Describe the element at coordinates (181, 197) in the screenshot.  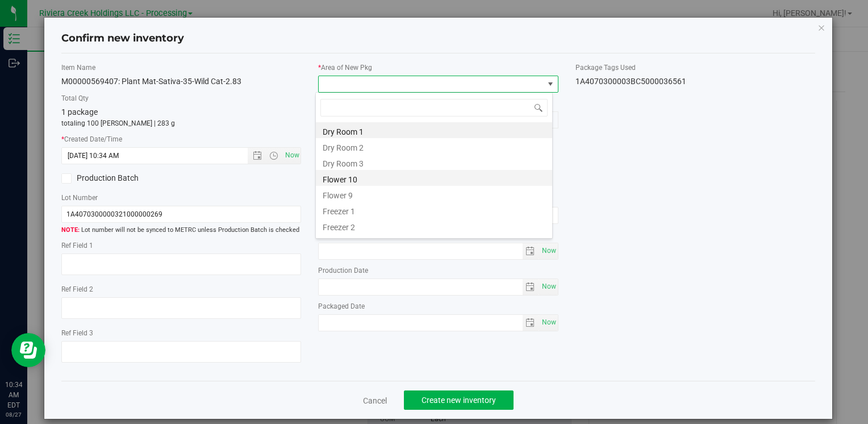
I see `label: Lot Number` at that location.